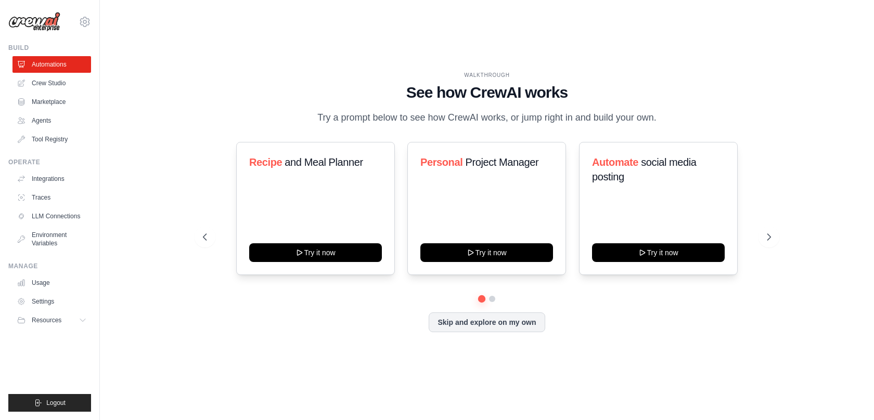  What do you see at coordinates (487, 323) in the screenshot?
I see `button: Skip and explore on my own` at bounding box center [487, 323].